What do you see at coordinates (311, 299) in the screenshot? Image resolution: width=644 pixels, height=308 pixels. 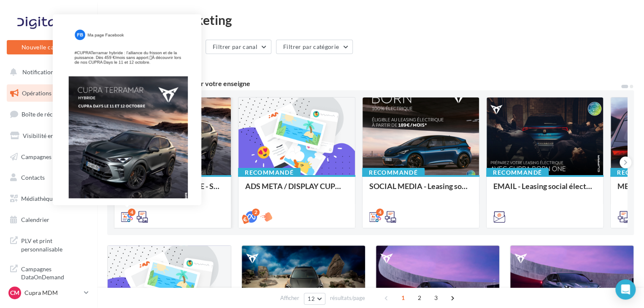 I see `span: 12` at bounding box center [311, 299].